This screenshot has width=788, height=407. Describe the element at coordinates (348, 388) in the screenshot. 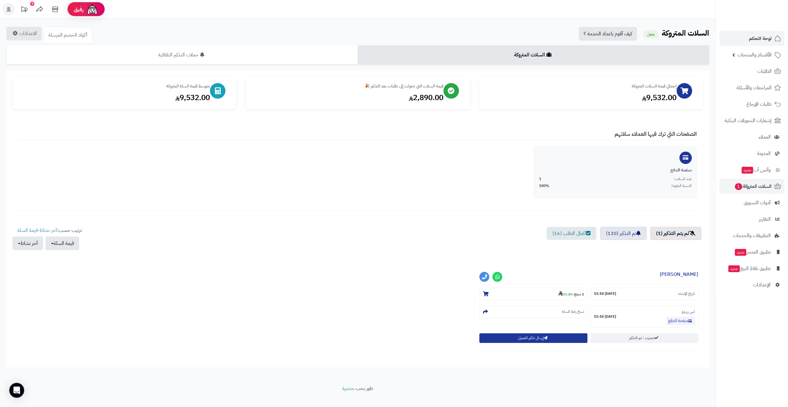

I see `a: متجرة` at that location.